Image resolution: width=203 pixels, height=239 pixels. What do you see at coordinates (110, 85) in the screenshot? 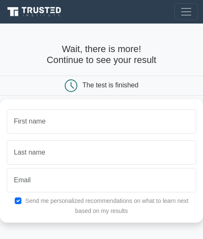
I see `div: The test is finished` at bounding box center [110, 85].